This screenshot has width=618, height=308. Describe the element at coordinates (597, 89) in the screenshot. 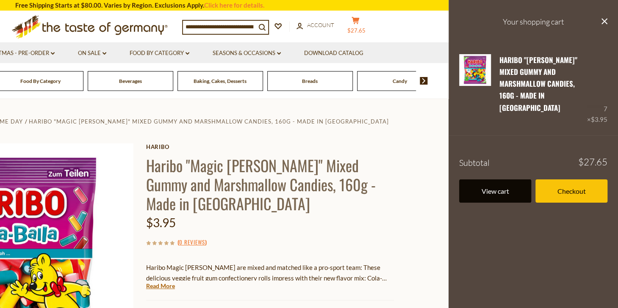

I see `div: 7 ×` at that location.